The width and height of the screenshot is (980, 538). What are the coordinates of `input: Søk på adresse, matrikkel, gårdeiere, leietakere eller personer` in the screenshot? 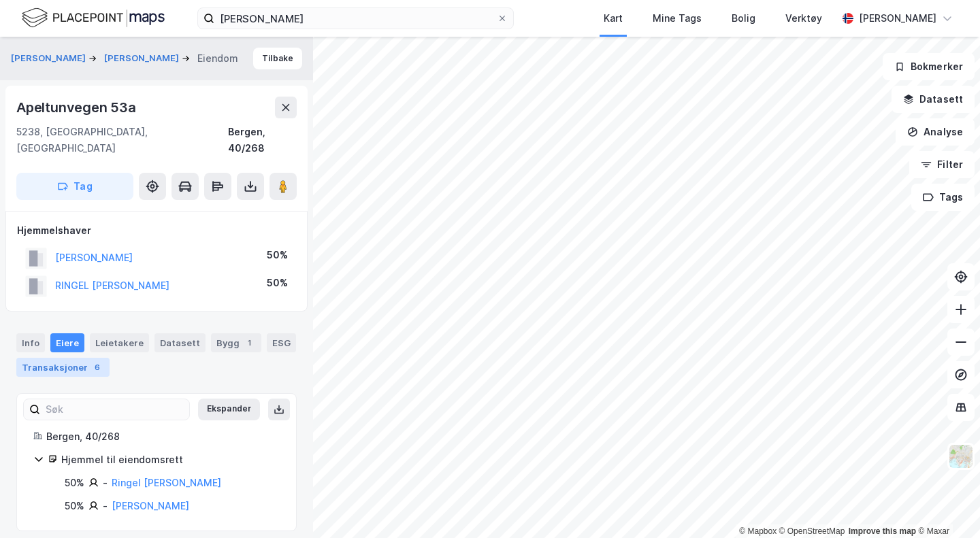 It's located at (355, 18).